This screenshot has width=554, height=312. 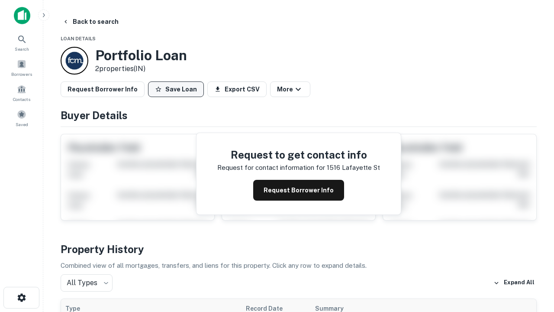 I want to click on button: Save Loan, so click(x=176, y=89).